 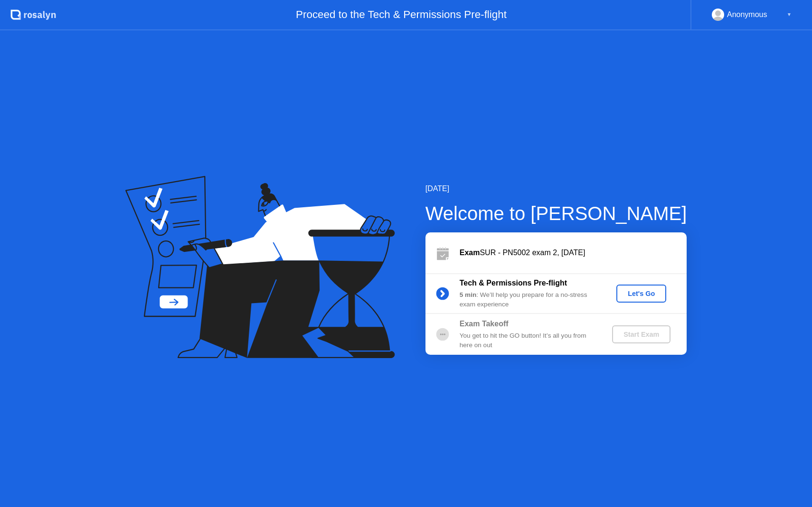 I want to click on div: Let's Go, so click(x=641, y=294).